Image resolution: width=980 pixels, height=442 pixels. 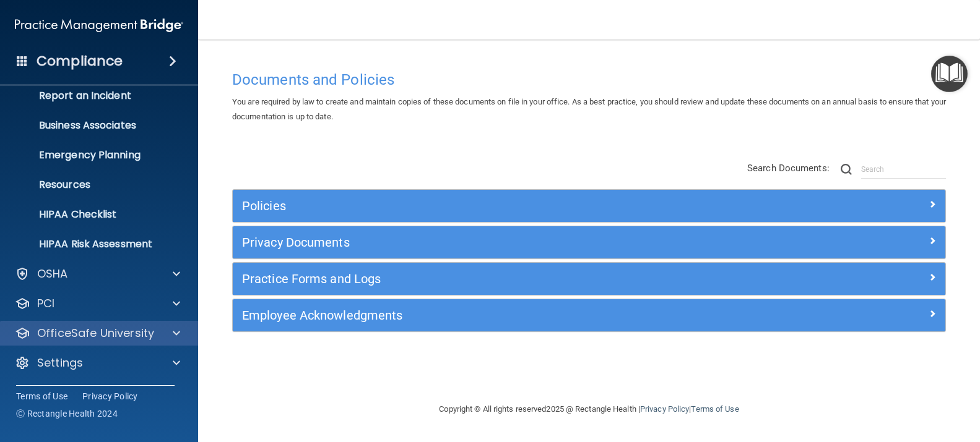 I want to click on input: Search, so click(x=903, y=170).